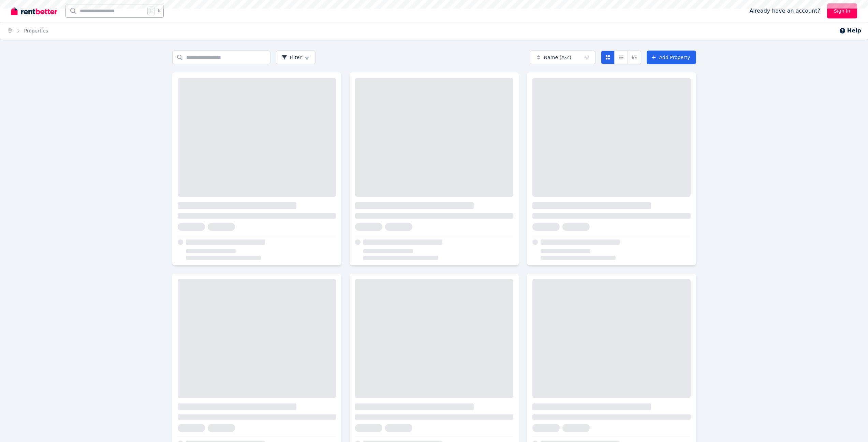  I want to click on span: Filter, so click(291, 58).